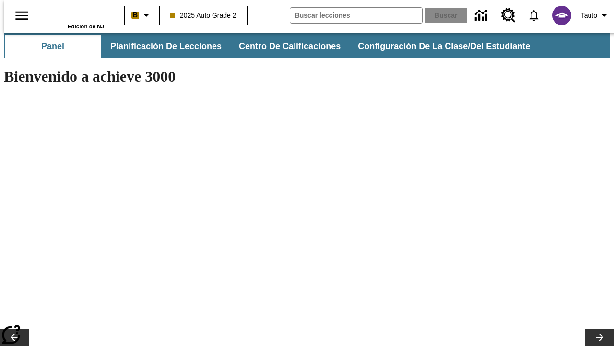 The width and height of the screenshot is (614, 346). What do you see at coordinates (600, 337) in the screenshot?
I see `button: Carrusel de lecciones, seguir` at bounding box center [600, 337].